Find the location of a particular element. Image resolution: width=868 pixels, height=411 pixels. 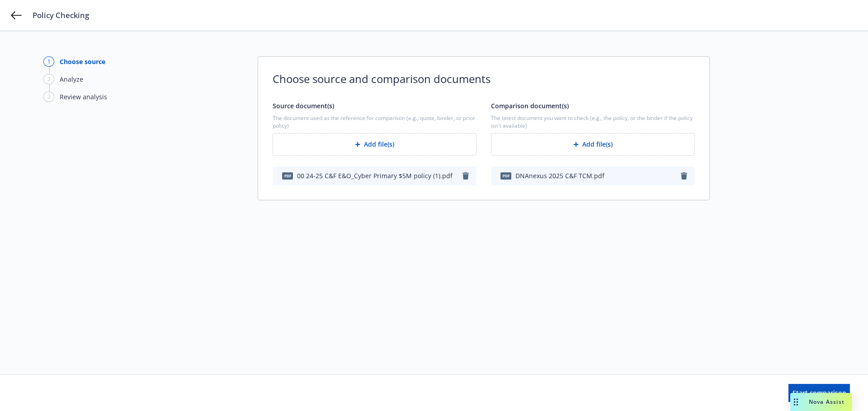

span: Policy Checking is located at coordinates (60, 15).